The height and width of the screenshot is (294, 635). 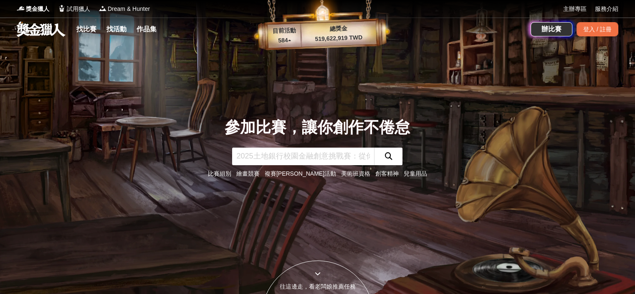 I want to click on div: 往這邊走，看老闆娘推薦任務, so click(x=318, y=286).